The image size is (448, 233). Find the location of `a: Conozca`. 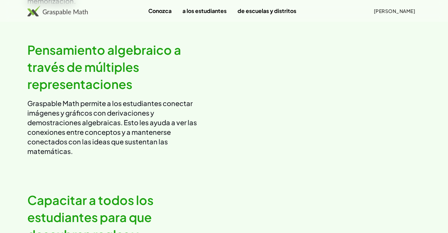

a: Conozca is located at coordinates (160, 11).